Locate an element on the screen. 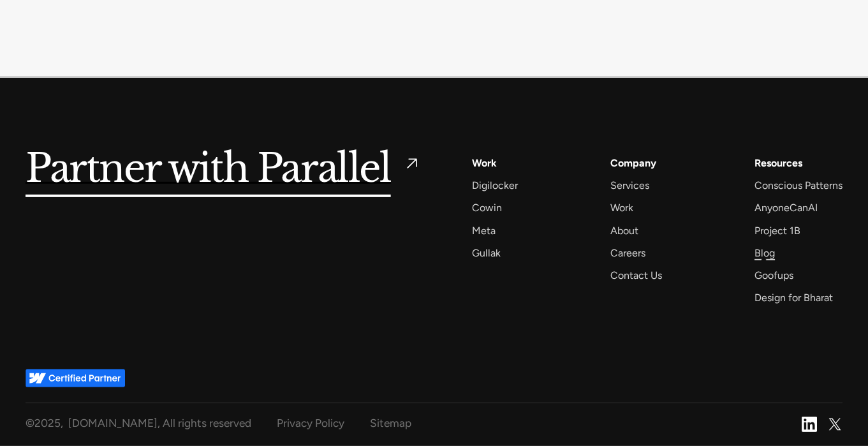 The width and height of the screenshot is (868, 446). a: Privacy Policy is located at coordinates (311, 423).